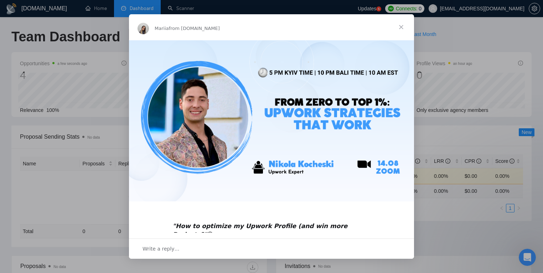 The width and height of the screenshot is (543, 273). I want to click on img: Profile image for Mariia, so click(143, 29).